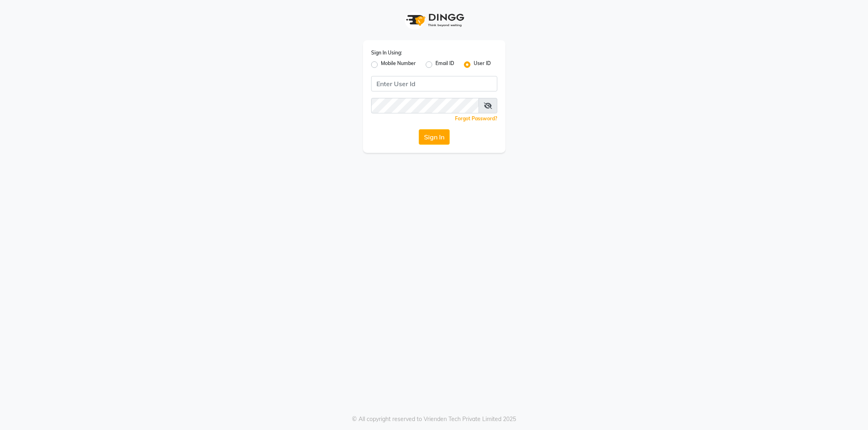 The width and height of the screenshot is (868, 430). What do you see at coordinates (387, 53) in the screenshot?
I see `label: Sign In Using:` at bounding box center [387, 53].